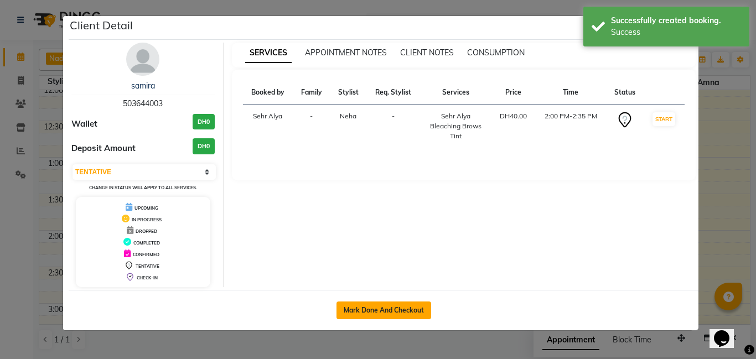  Describe the element at coordinates (84, 124) in the screenshot. I see `span: Wallet` at that location.